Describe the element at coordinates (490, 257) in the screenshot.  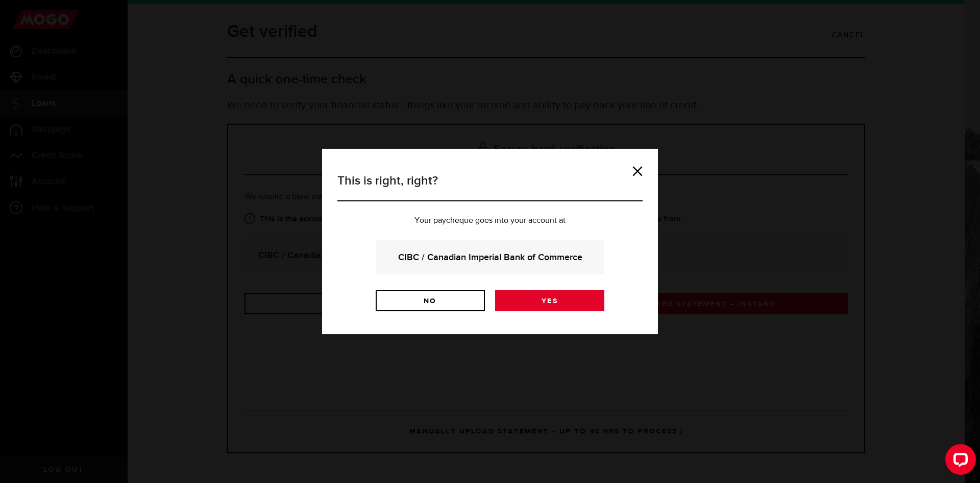
I see `strong: CIBC / Canadian Imperial Bank of Commerce` at that location.